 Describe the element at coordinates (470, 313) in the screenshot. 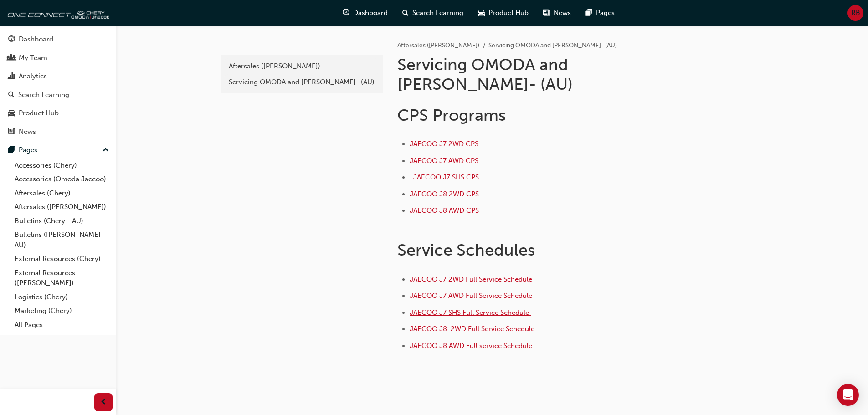

I see `span: JAECOO J7 SHS Full Service Schedule` at that location.